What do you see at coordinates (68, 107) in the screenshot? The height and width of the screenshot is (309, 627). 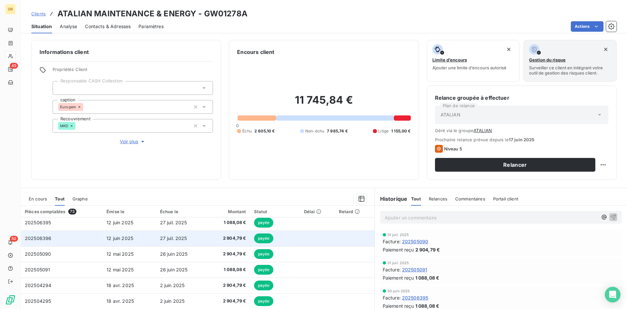 I see `span: Eurogem` at bounding box center [68, 107].